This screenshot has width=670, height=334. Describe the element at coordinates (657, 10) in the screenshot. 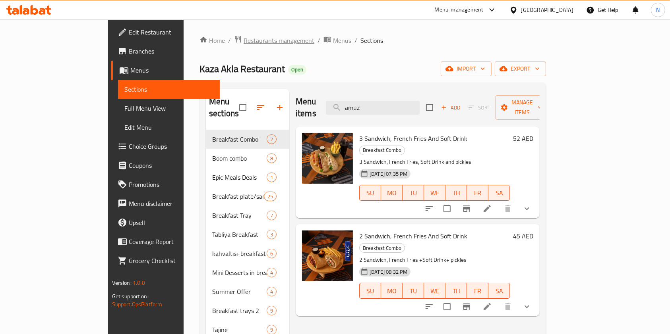

I see `span: N` at that location.